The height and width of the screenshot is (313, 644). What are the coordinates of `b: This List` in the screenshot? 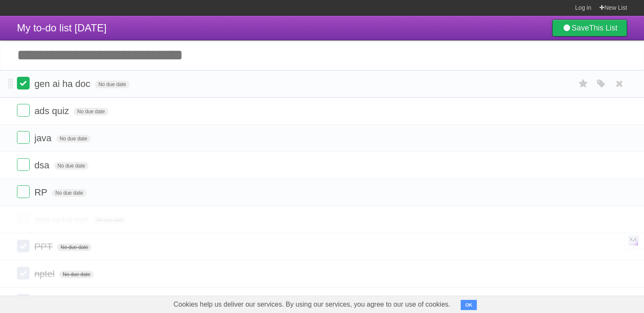 It's located at (603, 28).